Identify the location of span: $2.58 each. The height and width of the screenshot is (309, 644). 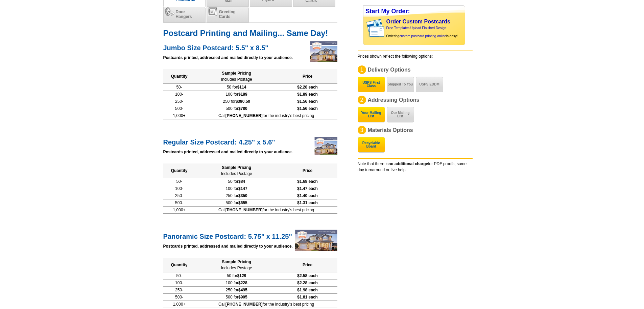
(308, 276).